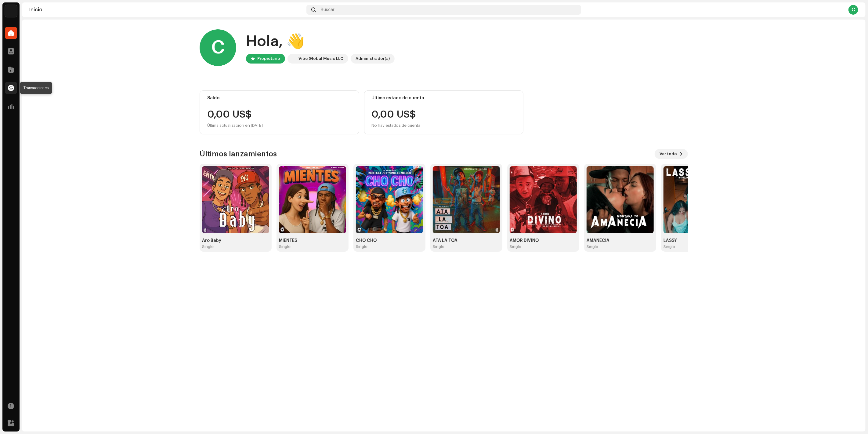  I want to click on div: MIENTES, so click(312, 241).